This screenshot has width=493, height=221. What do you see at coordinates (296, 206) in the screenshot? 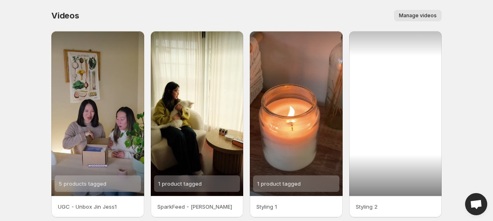
I see `p: Styling 1` at bounding box center [296, 206].